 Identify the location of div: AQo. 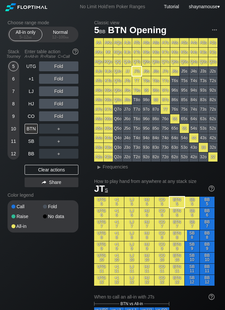
(99, 62).